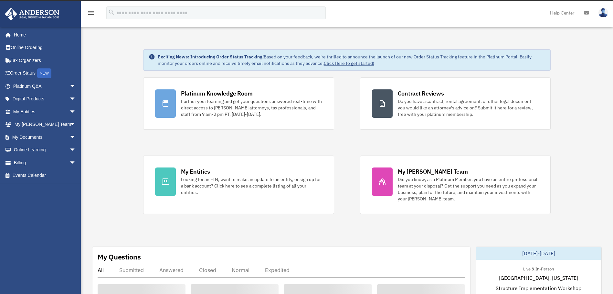 This screenshot has height=294, width=613. I want to click on a: My Entities Looking for an EIN, want to make an update to an entity, or sign up for a bank accoun..., so click(238, 185).